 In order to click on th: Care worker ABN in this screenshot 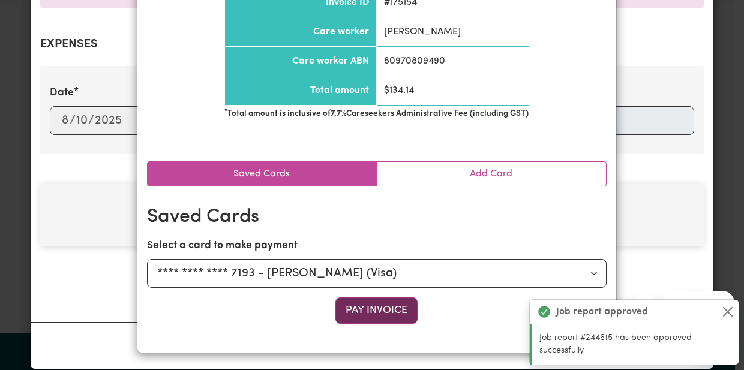, I will do `click(301, 61)`.